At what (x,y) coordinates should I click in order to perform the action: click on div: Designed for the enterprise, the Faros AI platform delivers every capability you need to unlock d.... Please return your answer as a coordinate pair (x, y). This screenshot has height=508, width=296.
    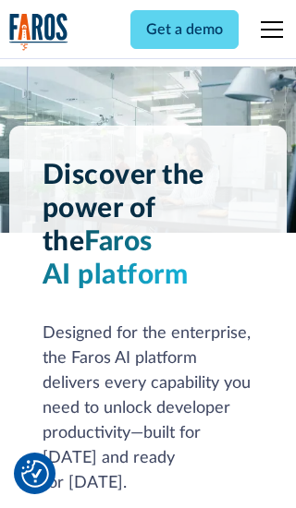
    Looking at the image, I should click on (148, 408).